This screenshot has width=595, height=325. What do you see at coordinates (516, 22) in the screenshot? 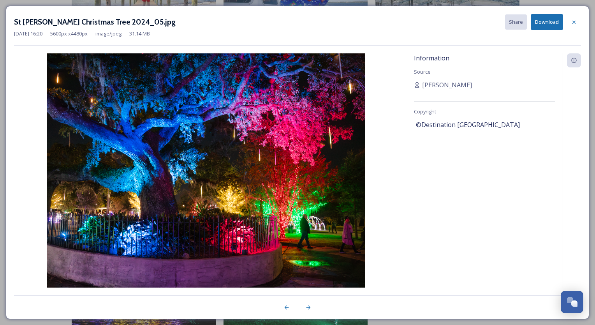
I see `button: Share` at bounding box center [516, 22].